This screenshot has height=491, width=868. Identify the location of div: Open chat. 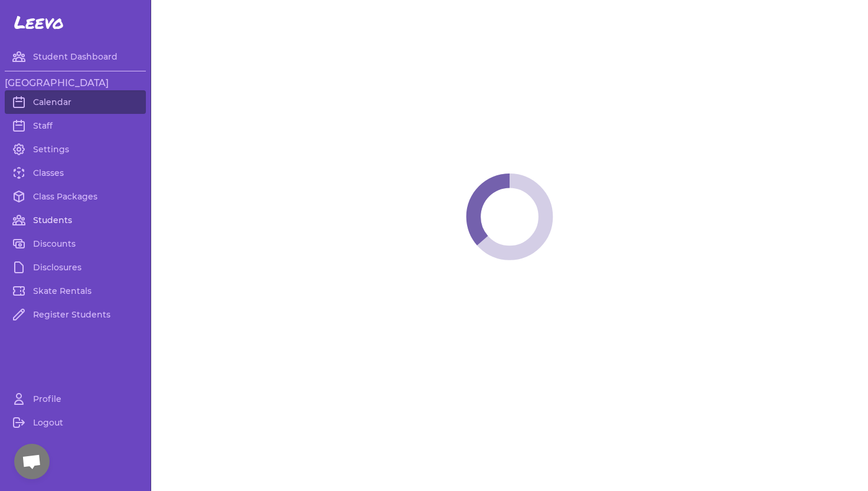
(32, 461).